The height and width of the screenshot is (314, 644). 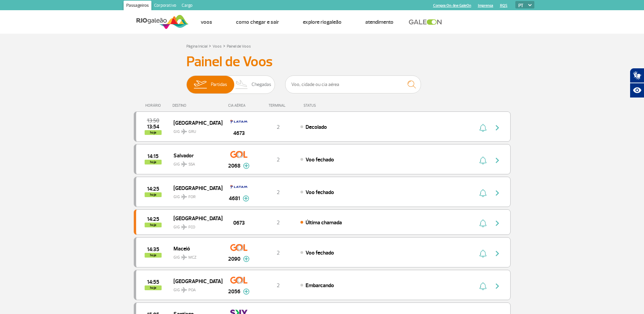 What do you see at coordinates (238, 46) in the screenshot?
I see `a: Painel de Voos` at bounding box center [238, 46].